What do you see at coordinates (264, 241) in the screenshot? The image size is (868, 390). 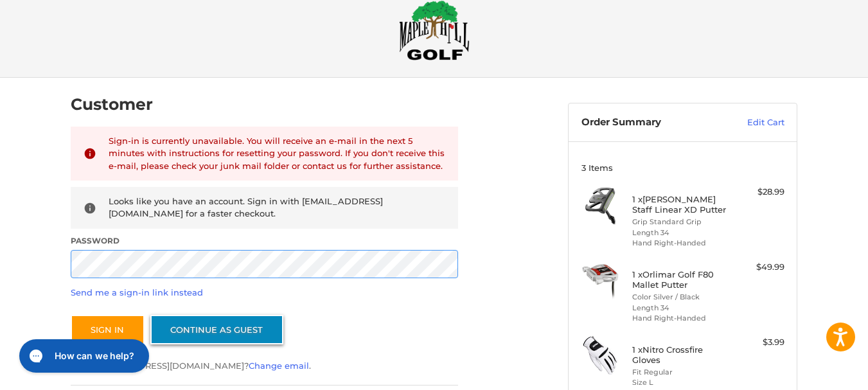 I see `label: Password` at bounding box center [264, 241].